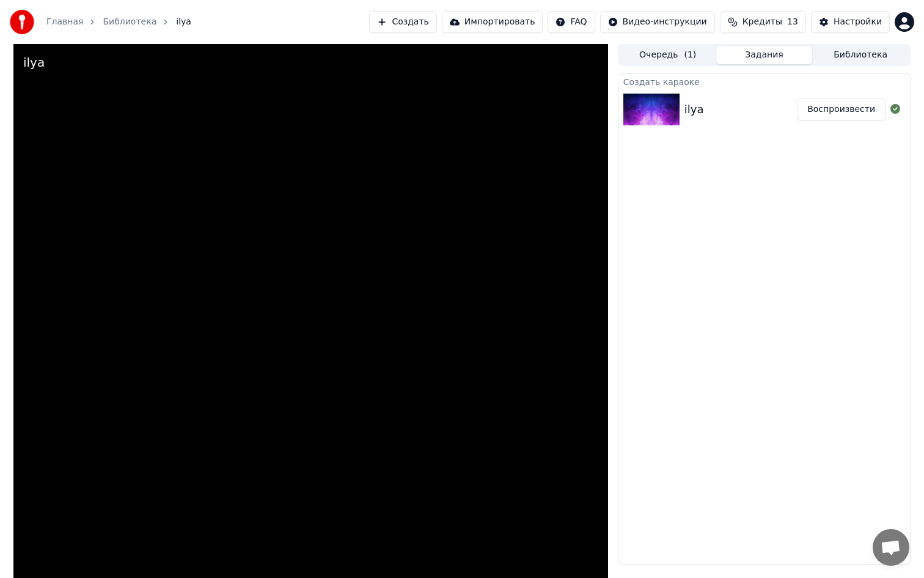  I want to click on button: FAQ, so click(570, 22).